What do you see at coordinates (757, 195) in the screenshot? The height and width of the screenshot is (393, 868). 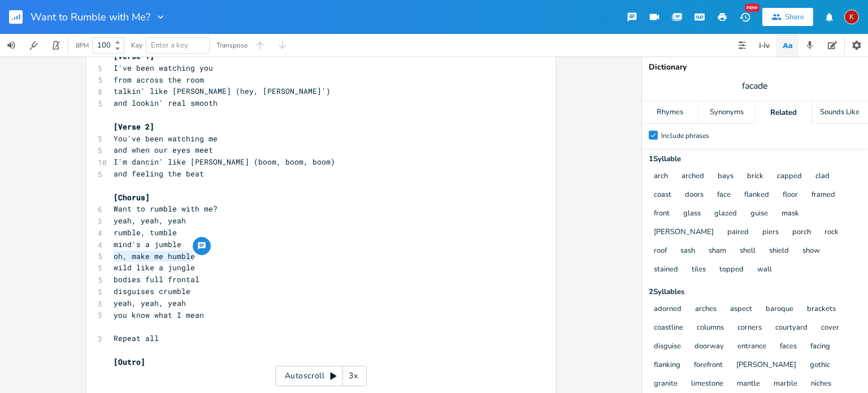 I see `button: flanked` at bounding box center [757, 195].